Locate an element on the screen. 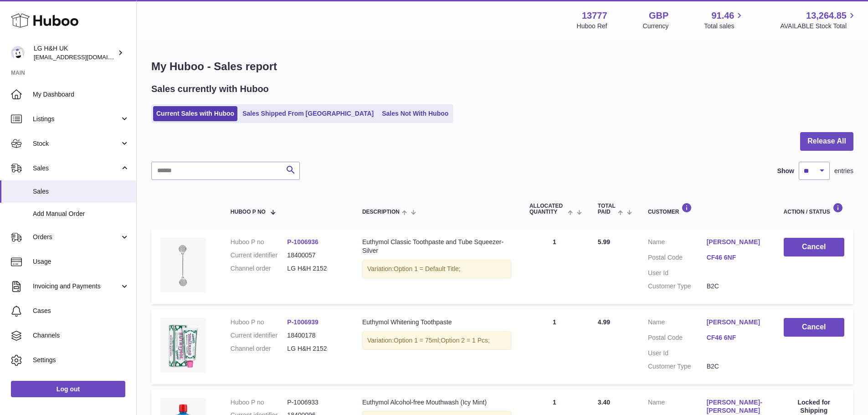 The width and height of the screenshot is (868, 415). span: Channels is located at coordinates (81, 335).